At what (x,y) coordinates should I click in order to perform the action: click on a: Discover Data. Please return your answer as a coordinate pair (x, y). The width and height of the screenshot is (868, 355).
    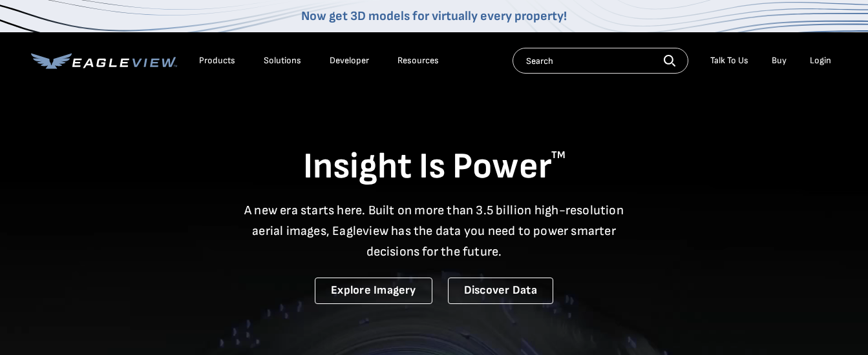
    Looking at the image, I should click on (500, 290).